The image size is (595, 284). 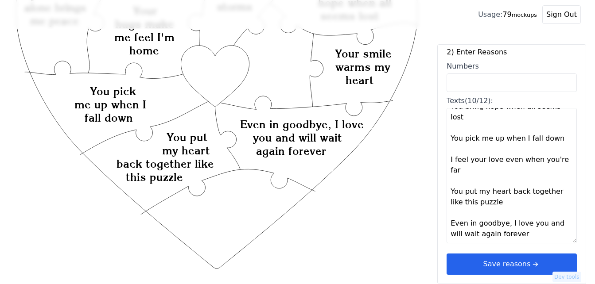 I want to click on span: Usage:, so click(x=490, y=14).